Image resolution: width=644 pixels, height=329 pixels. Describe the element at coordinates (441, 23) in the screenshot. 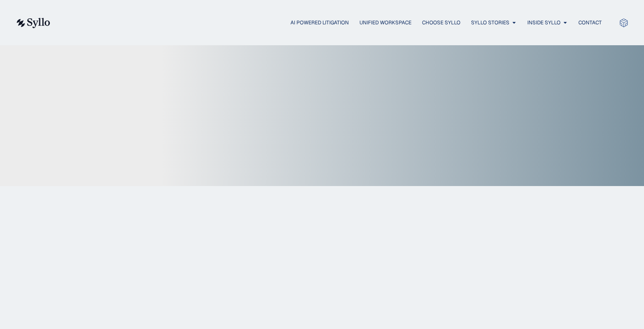

I see `a: Choose Syllo` at that location.